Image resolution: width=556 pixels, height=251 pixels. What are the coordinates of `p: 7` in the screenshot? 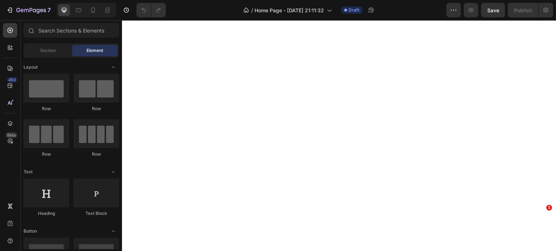 It's located at (49, 10).